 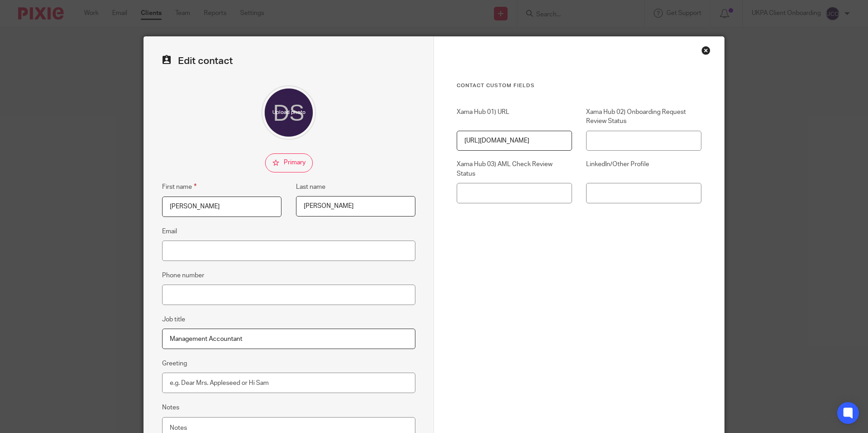 What do you see at coordinates (183, 276) in the screenshot?
I see `label: Phone number` at bounding box center [183, 276].